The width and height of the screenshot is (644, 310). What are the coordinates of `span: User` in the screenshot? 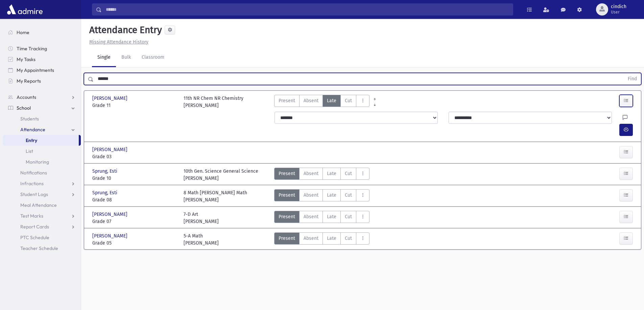 It's located at (619, 12).